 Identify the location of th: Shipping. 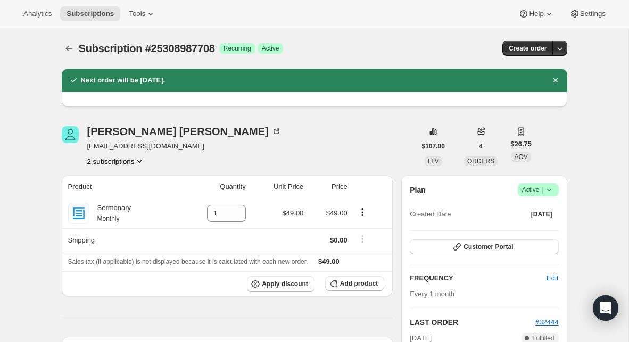
(119, 240).